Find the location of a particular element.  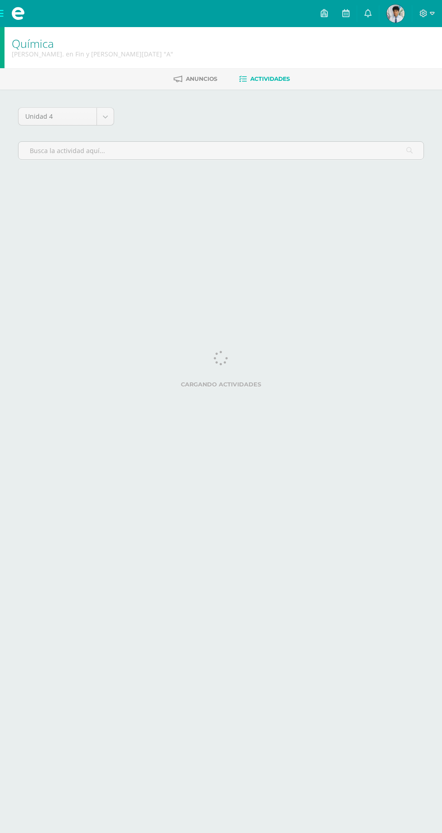

div: Quinto Bach. en Fin y Admon Sábado 'A' is located at coordinates (93, 54).